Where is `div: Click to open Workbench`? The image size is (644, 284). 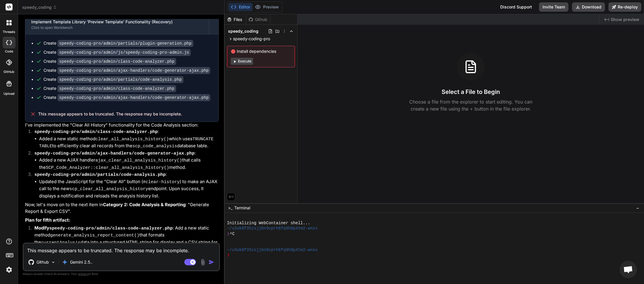 div: Click to open Workbench is located at coordinates (117, 28).